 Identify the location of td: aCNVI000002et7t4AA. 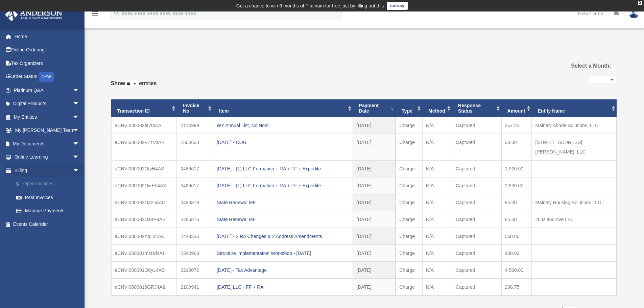
(144, 126).